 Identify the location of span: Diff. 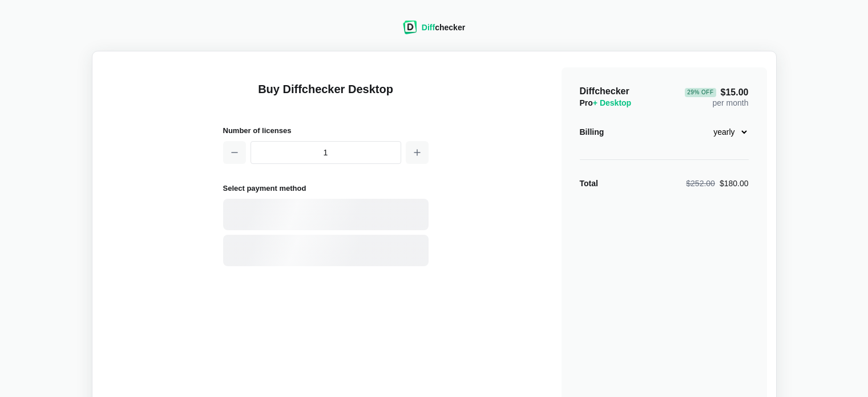
(428, 28).